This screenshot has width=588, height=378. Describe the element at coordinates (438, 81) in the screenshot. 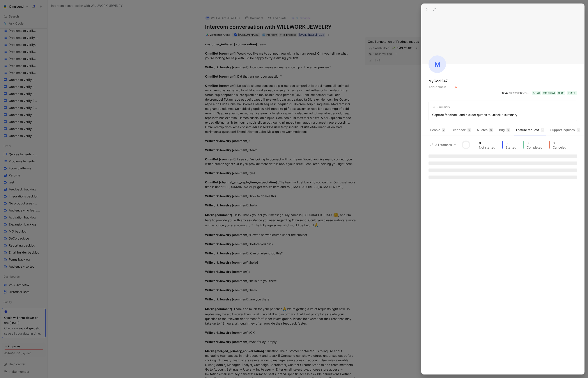

I see `div: MyGoal247` at that location.